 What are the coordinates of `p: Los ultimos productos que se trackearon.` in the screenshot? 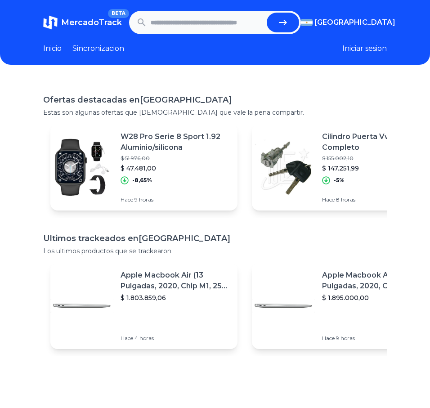 It's located at (215, 251).